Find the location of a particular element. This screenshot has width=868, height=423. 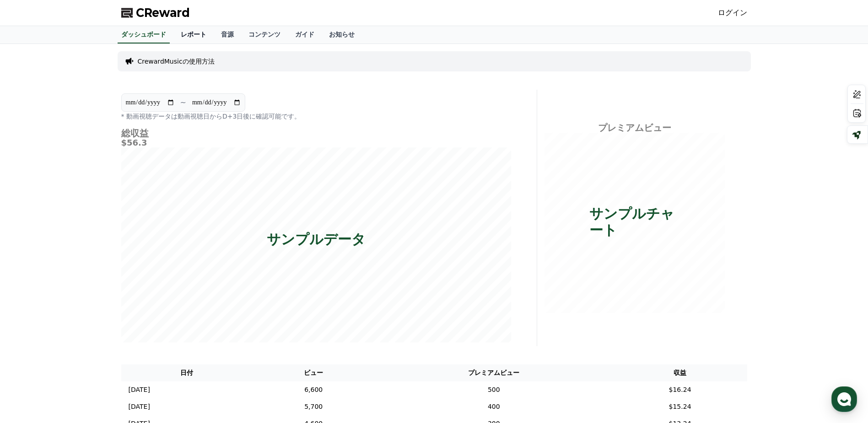

a: Home is located at coordinates (31, 302).